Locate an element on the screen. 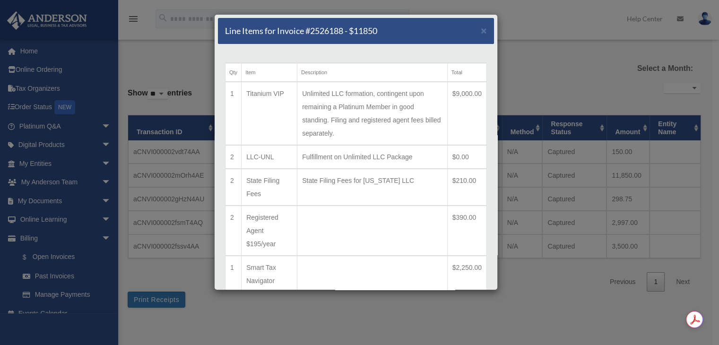  button: Close is located at coordinates (483, 30).